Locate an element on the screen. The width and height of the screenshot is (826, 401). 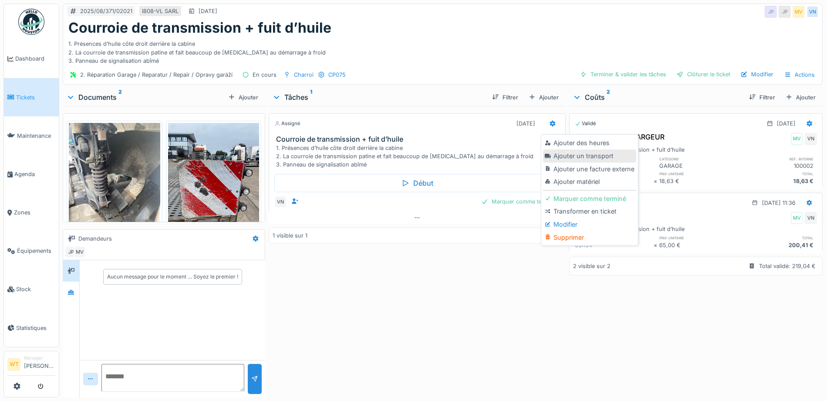
span: Maintenance is located at coordinates (36, 135).